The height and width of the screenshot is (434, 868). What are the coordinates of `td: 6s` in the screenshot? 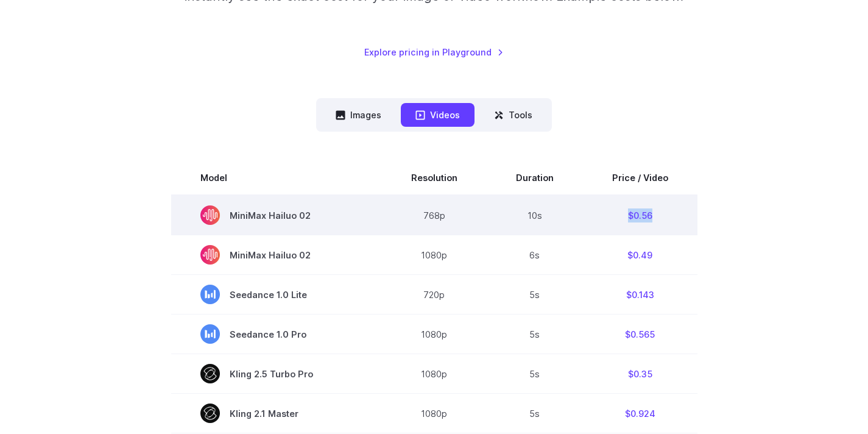 It's located at (534, 254).